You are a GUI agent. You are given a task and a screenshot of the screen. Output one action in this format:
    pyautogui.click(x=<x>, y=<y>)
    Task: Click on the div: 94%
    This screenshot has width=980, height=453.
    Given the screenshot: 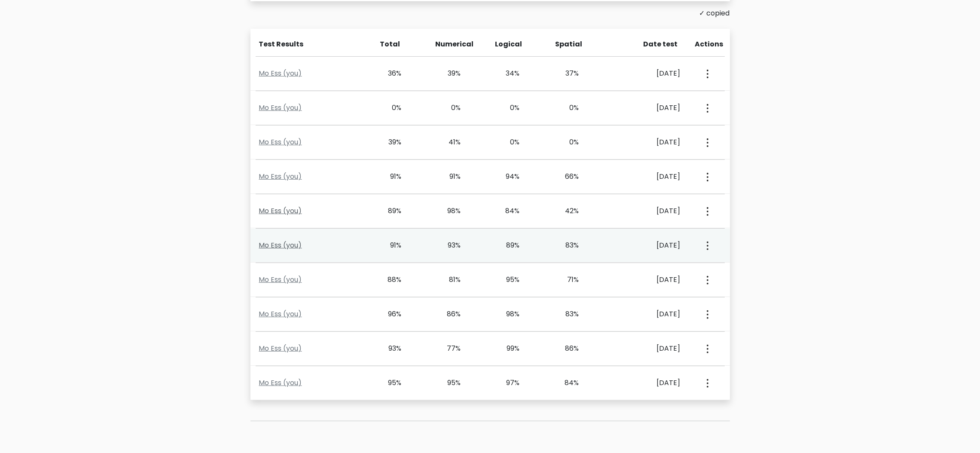 What is the action you would take?
    pyautogui.click(x=508, y=177)
    